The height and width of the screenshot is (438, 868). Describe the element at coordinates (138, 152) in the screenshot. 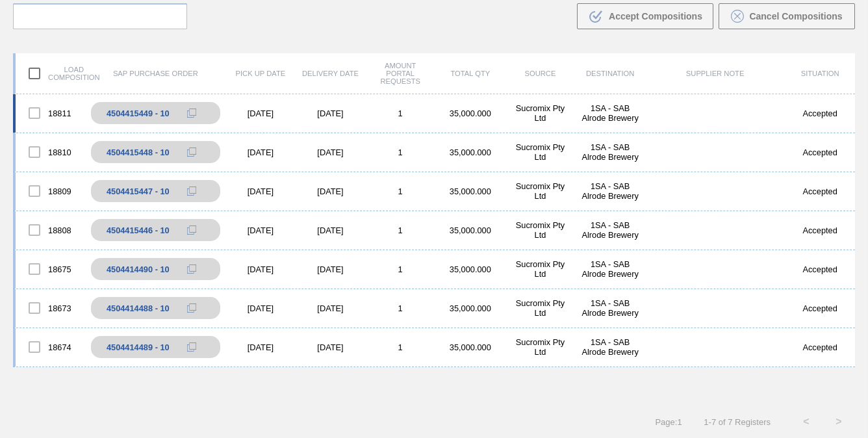

I see `div: 4504415448 - 10` at that location.